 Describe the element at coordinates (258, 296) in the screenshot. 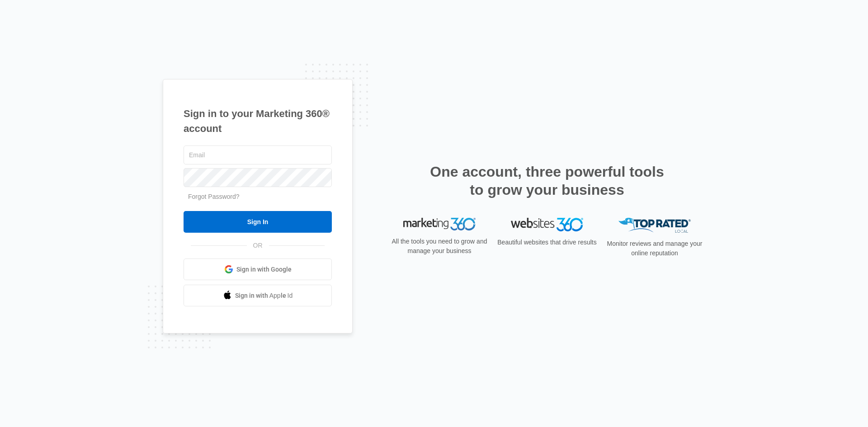

I see `a: Sign in with Apple Id` at that location.